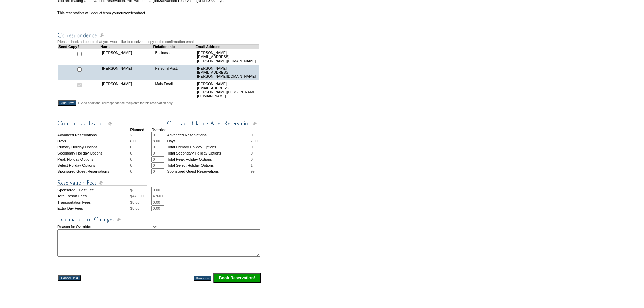 Image resolution: width=644 pixels, height=308 pixels. What do you see at coordinates (251, 165) in the screenshot?
I see `span: 1` at bounding box center [251, 165].